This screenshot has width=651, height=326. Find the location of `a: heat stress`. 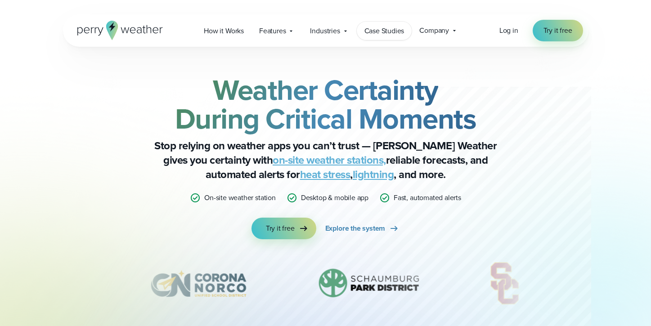

a: heat stress is located at coordinates (325, 174).